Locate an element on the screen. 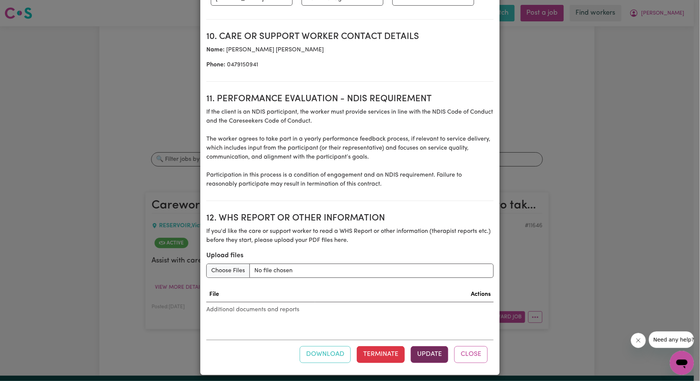 The width and height of the screenshot is (700, 381). b: Name: is located at coordinates (215, 50).